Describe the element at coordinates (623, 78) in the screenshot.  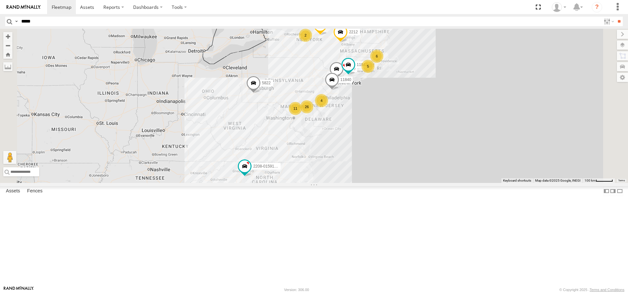
I see `label: Map Settings` at that location.